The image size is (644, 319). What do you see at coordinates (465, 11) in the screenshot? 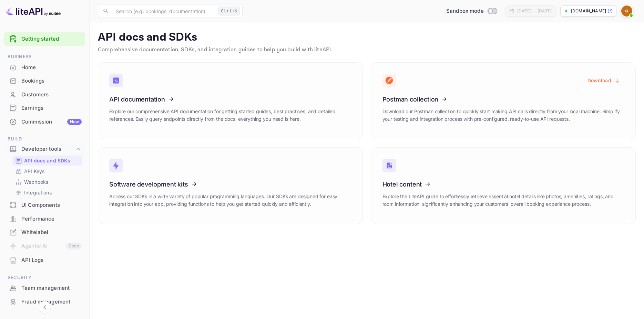
I see `span: Sandbox mode` at bounding box center [465, 11].